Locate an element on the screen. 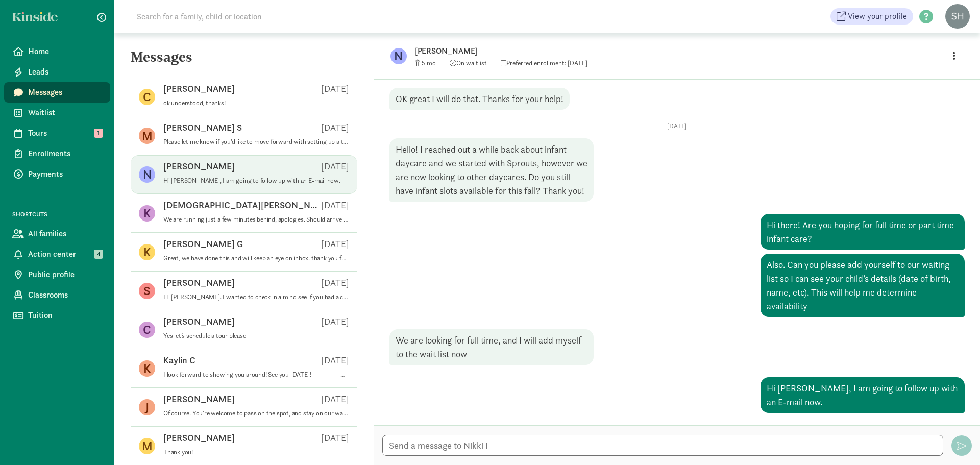 The width and height of the screenshot is (980, 465). span: All families is located at coordinates (64, 234).